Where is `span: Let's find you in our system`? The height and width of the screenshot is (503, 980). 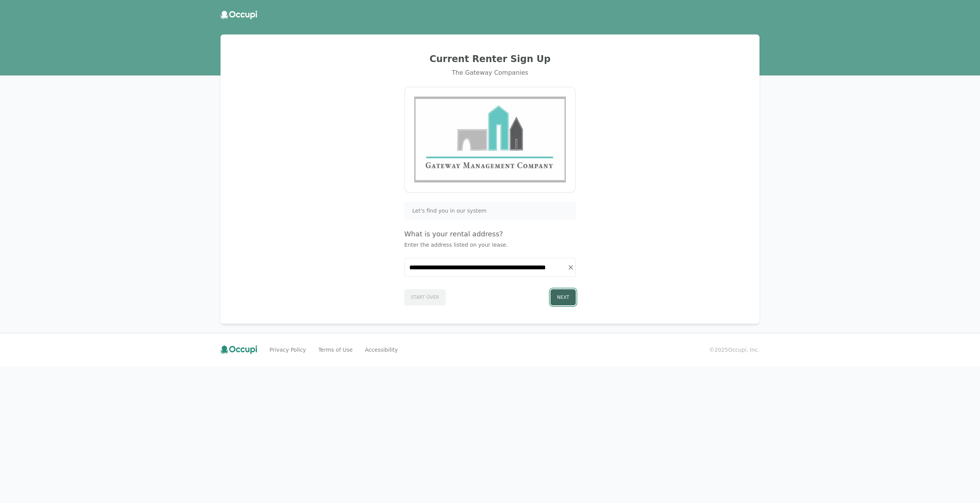 span: Let's find you in our system is located at coordinates (450, 211).